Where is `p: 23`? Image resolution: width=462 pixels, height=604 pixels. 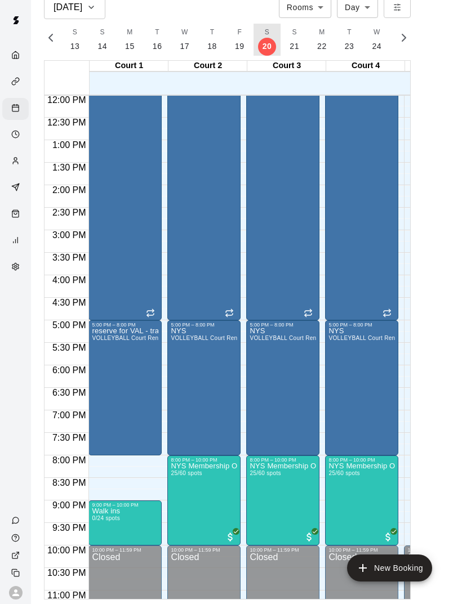 p: 23 is located at coordinates (349, 46).